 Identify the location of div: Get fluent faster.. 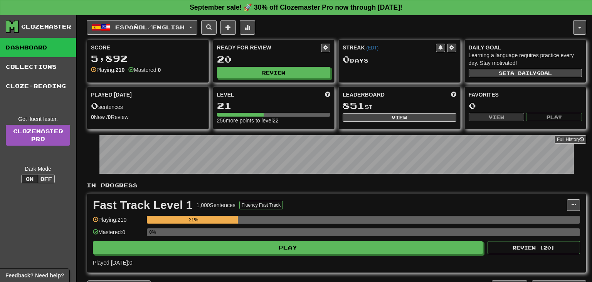
(38, 119).